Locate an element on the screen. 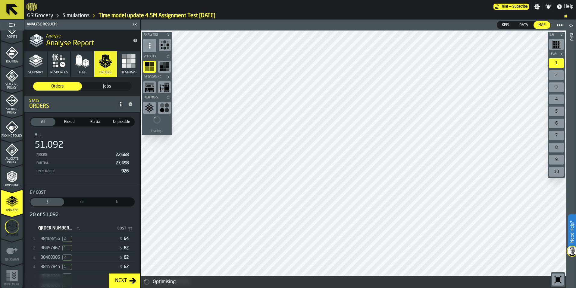  span: Partial is located at coordinates (95, 122).